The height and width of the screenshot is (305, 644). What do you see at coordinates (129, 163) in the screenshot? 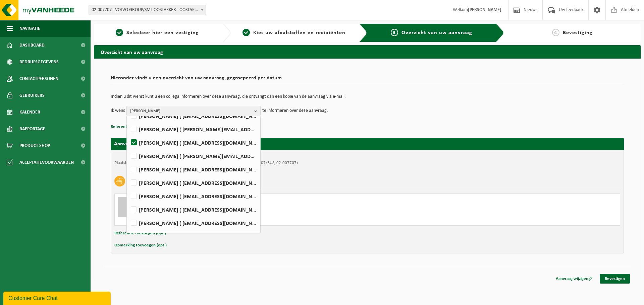
I see `strong: Plaatsingsadres:` at bounding box center [129, 163].